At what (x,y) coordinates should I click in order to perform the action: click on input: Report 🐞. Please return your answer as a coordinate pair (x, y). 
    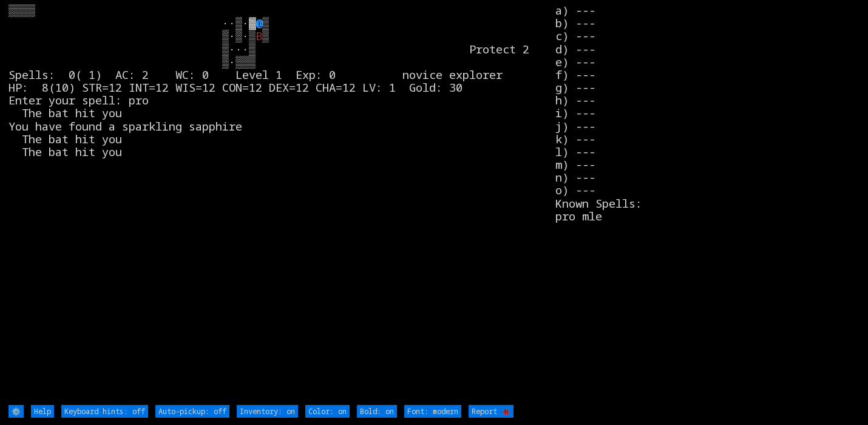
    Looking at the image, I should click on (491, 410).